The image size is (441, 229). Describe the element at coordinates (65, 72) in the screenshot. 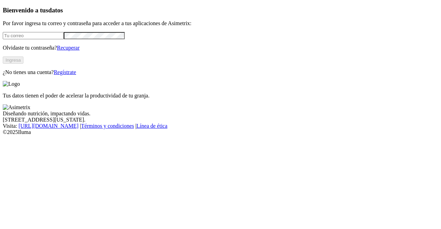

I see `a: Regístrate` at that location.